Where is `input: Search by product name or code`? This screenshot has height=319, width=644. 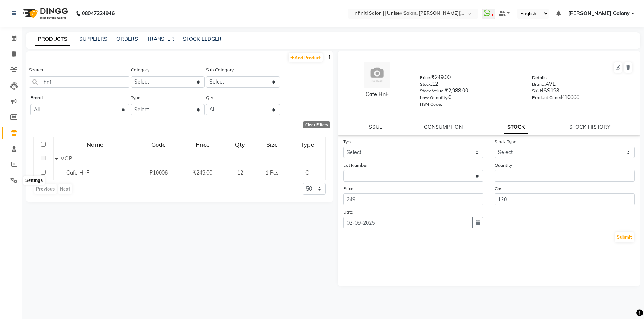 input: Search by product name or code is located at coordinates (79, 82).